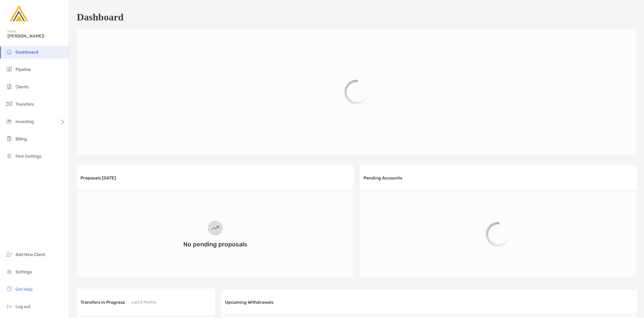 This screenshot has height=318, width=644. I want to click on span: Settings, so click(23, 272).